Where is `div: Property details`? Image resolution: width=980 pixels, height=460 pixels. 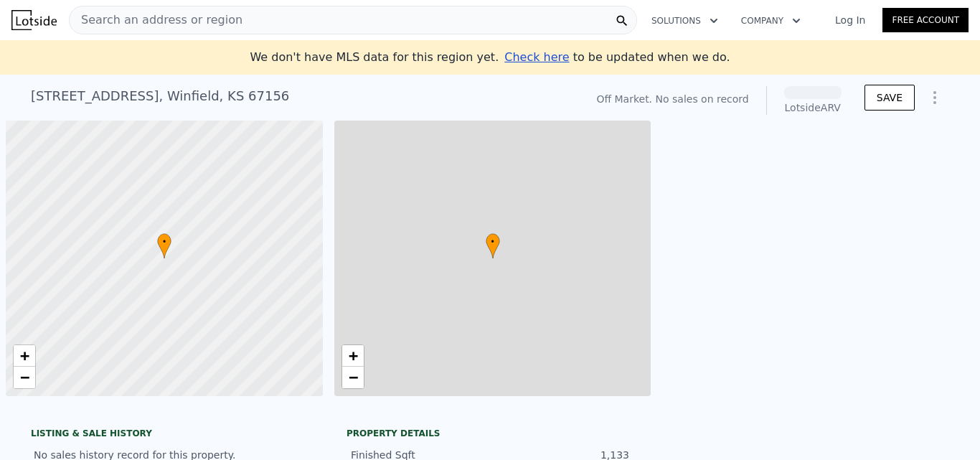 div: Property details is located at coordinates (490, 434).